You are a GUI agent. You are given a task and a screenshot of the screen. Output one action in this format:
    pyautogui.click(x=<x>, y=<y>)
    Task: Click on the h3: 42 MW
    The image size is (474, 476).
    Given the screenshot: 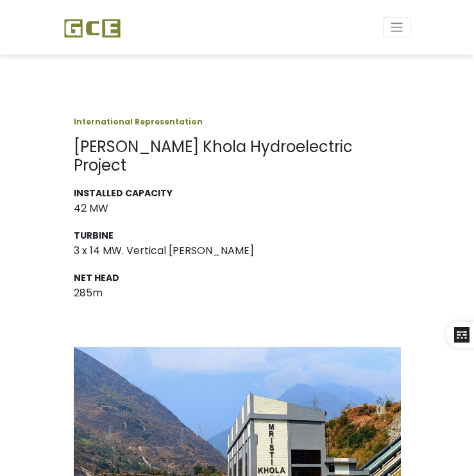 What is the action you would take?
    pyautogui.click(x=237, y=207)
    